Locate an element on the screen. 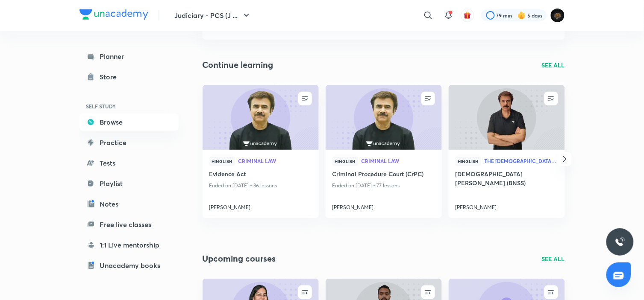 Image resolution: width=644 pixels, height=300 pixels. img: Company Logo is located at coordinates (114, 14).